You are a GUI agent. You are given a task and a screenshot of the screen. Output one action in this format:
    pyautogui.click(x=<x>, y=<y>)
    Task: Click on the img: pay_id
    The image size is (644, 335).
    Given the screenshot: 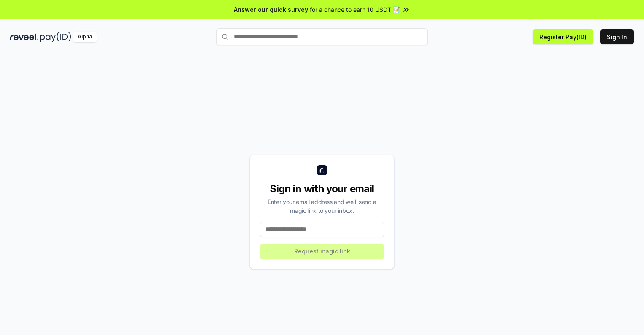 What is the action you would take?
    pyautogui.click(x=56, y=37)
    